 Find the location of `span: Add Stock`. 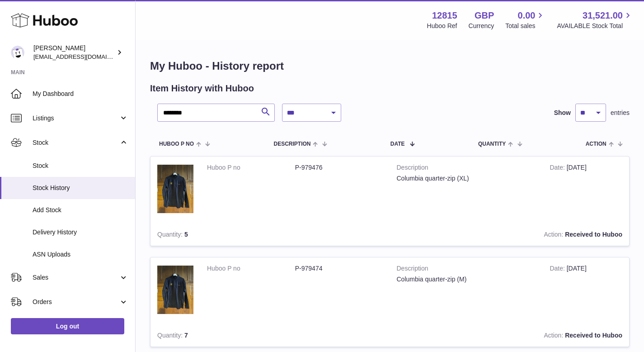

span: Add Stock is located at coordinates (81, 210).